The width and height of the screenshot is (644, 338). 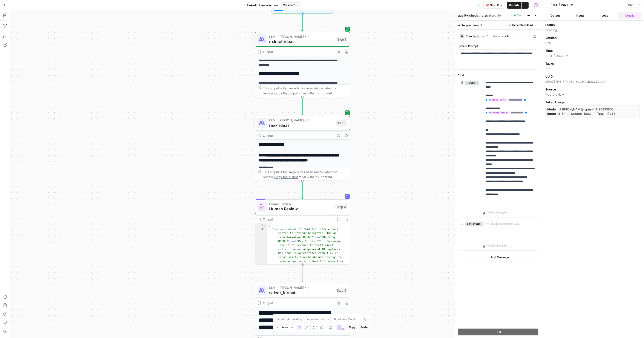 What do you see at coordinates (550, 63) in the screenshot?
I see `span: Tasks` at bounding box center [550, 63].